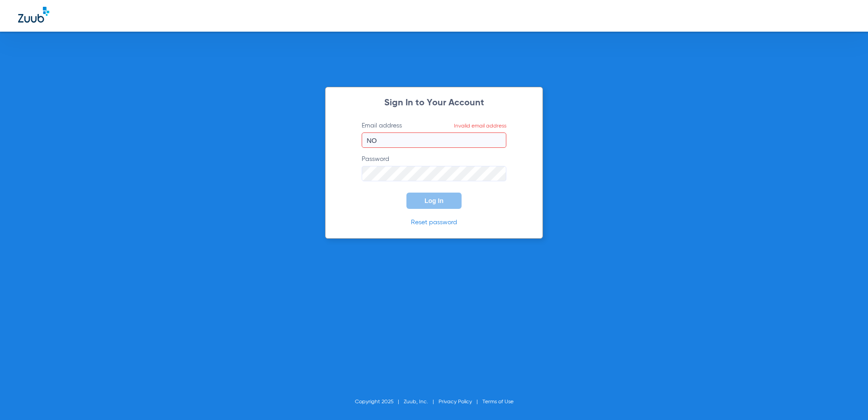  Describe the element at coordinates (434, 168) in the screenshot. I see `label: Password` at that location.